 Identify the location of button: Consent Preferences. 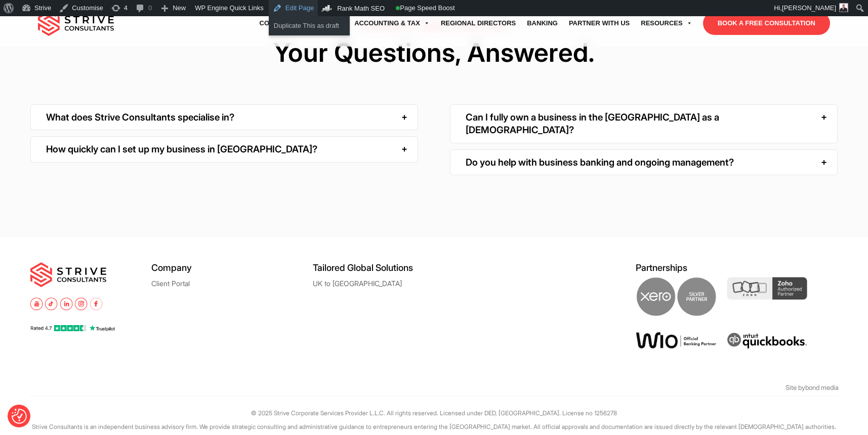
(19, 416).